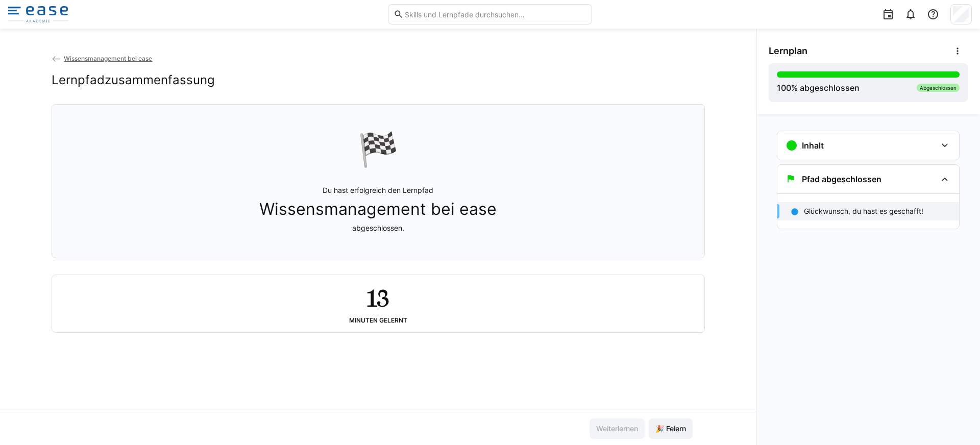  What do you see at coordinates (784, 87) in the screenshot?
I see `span: 100` at bounding box center [784, 87].